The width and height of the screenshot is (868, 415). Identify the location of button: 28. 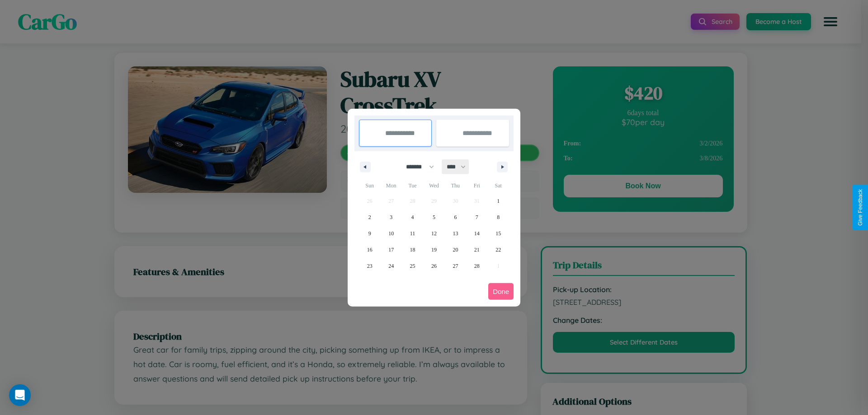
(476, 266).